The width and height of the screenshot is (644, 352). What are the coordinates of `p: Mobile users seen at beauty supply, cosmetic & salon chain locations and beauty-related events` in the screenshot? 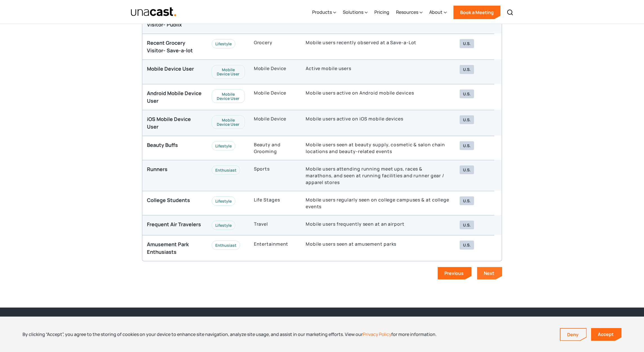 It's located at (378, 148).